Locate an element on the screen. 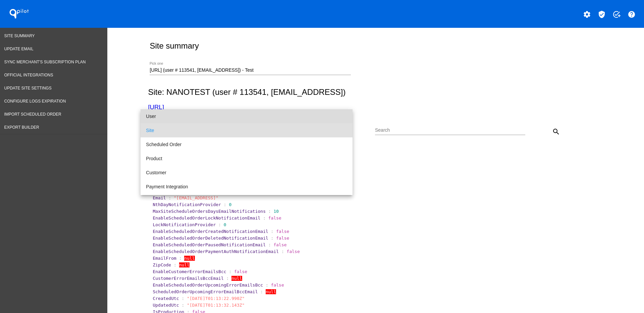 The image size is (644, 313). span: Customer is located at coordinates (246, 173).